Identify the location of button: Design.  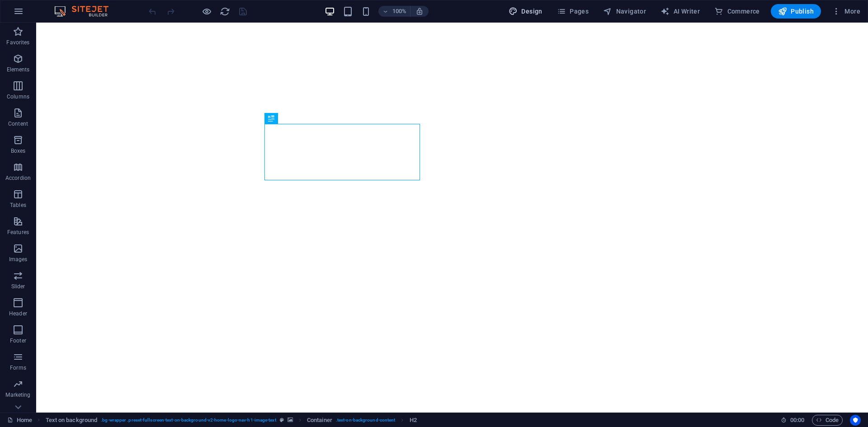
(525, 11).